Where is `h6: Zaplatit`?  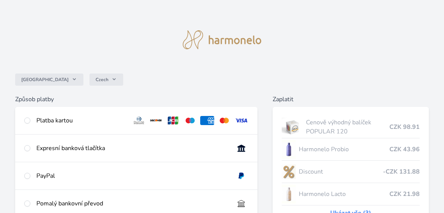
h6: Zaplatit is located at coordinates (350, 99).